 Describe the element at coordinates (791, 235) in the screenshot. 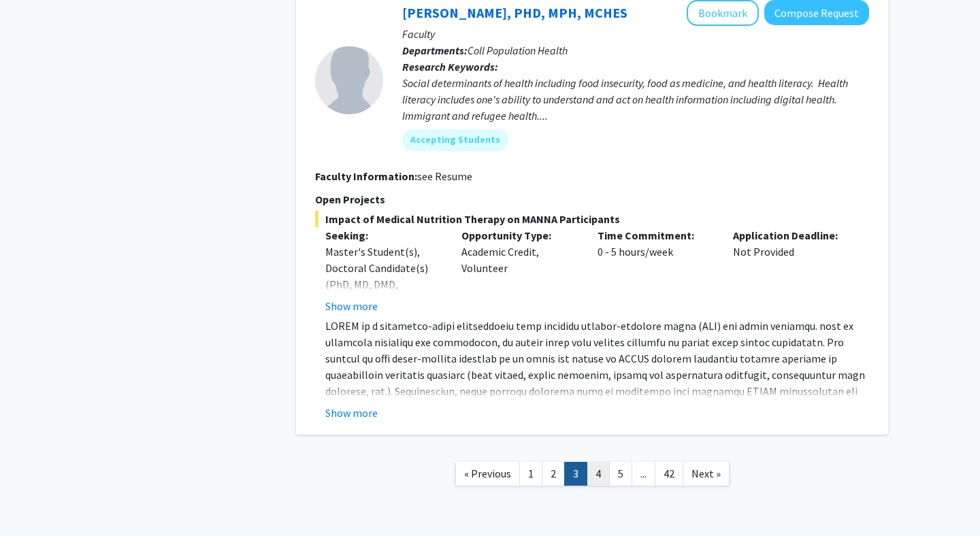

I see `p: Application Deadline:` at that location.